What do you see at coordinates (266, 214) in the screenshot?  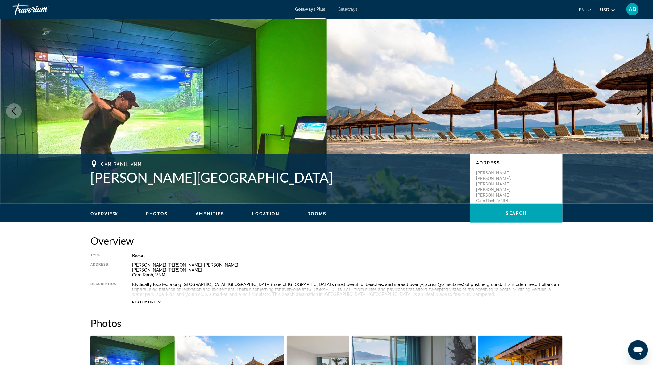 I see `span: Location` at bounding box center [266, 214].